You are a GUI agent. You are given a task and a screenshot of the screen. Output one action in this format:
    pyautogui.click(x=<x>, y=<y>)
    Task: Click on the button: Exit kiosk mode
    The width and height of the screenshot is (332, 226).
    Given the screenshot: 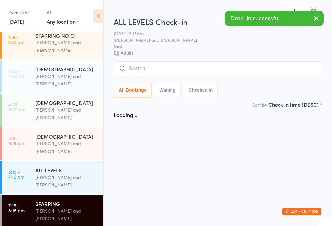 What is the action you would take?
    pyautogui.click(x=302, y=212)
    